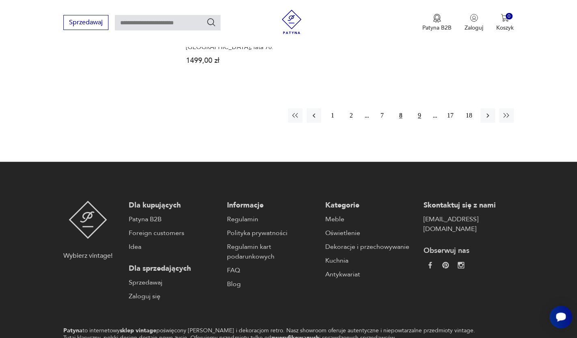  Describe the element at coordinates (504, 18) in the screenshot. I see `img: Ikona koszyka` at that location.